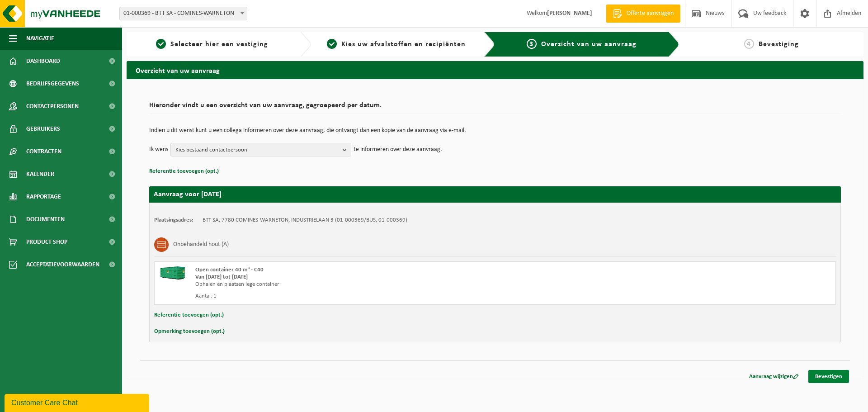  What do you see at coordinates (189, 332) in the screenshot?
I see `button: Opmerking toevoegen (opt.)` at bounding box center [189, 332].